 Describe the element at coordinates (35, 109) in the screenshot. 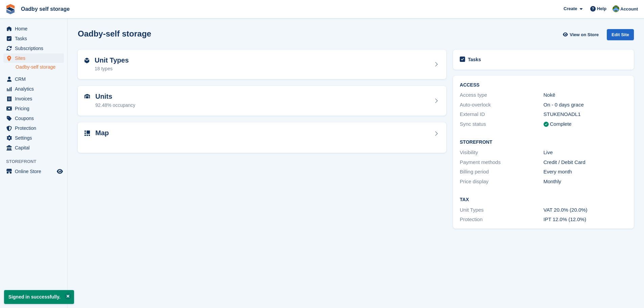

I see `span: Pricing` at that location.